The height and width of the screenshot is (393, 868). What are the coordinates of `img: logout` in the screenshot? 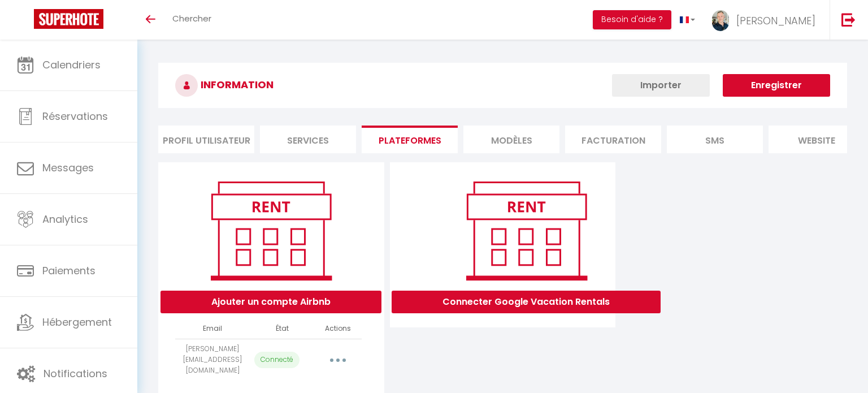 It's located at (848, 20).